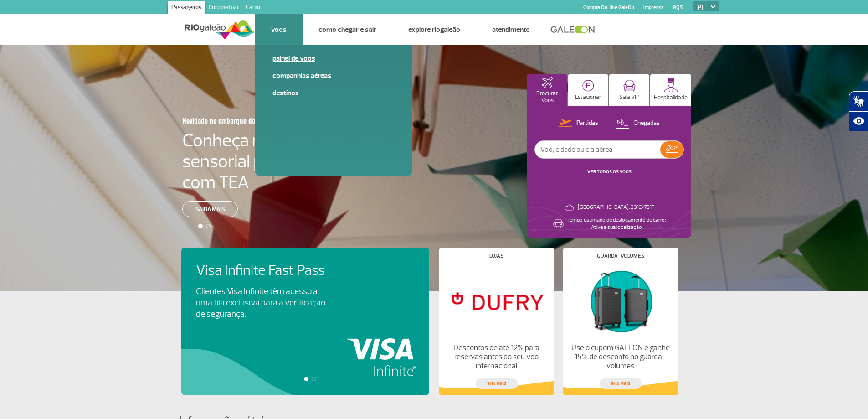 The width and height of the screenshot is (868, 419). What do you see at coordinates (620, 256) in the screenshot?
I see `h4: Guarda-volumes` at bounding box center [620, 256].